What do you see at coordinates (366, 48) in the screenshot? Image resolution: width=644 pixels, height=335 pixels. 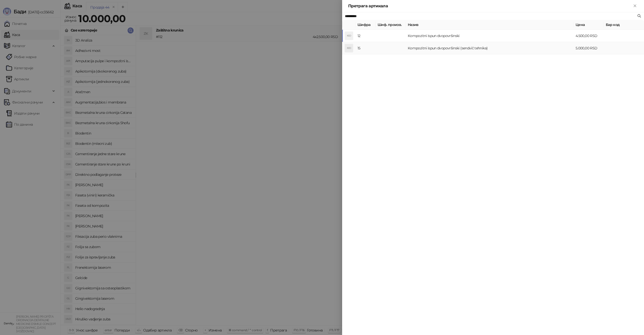 I see `td: 15` at bounding box center [366, 48].